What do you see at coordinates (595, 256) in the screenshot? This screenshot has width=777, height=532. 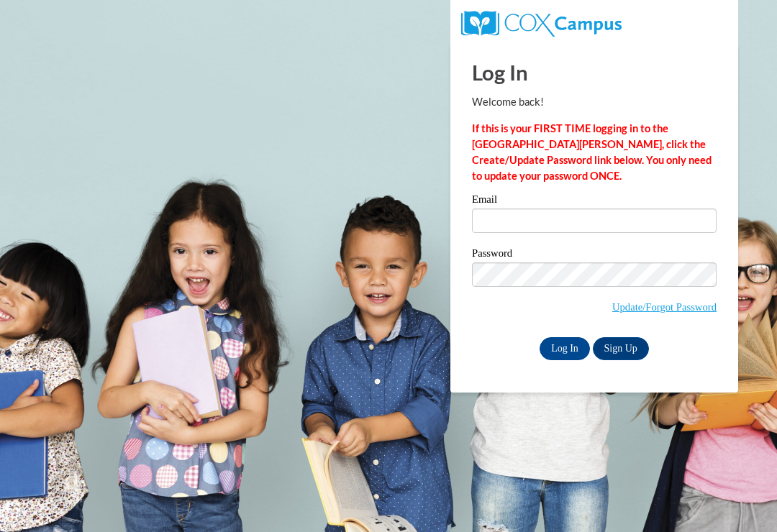 I see `label: Password` at bounding box center [595, 256].